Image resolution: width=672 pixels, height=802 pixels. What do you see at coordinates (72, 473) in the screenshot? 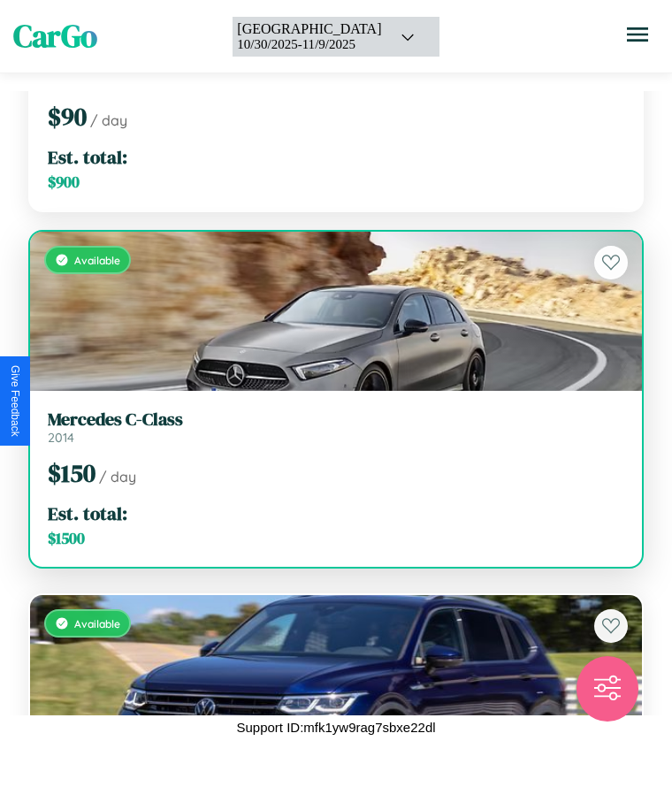
I see `span: $ 150` at bounding box center [72, 473].